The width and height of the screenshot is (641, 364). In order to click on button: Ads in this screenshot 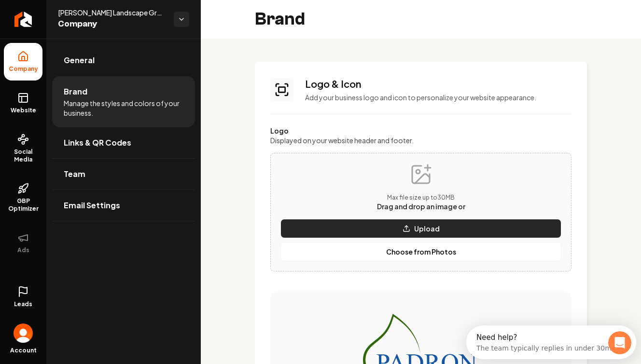, I will do `click(23, 243)`.